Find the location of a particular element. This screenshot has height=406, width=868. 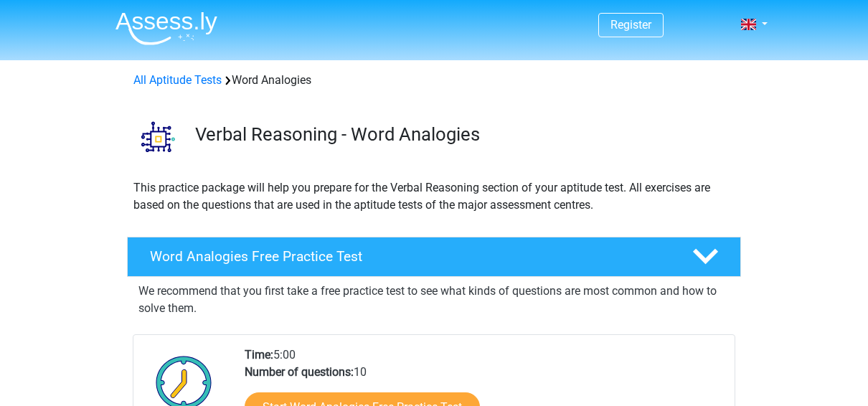

p: This practice package will help you prepare for the Verbal Reasoning section of your aptitude tes... is located at coordinates (434, 197).